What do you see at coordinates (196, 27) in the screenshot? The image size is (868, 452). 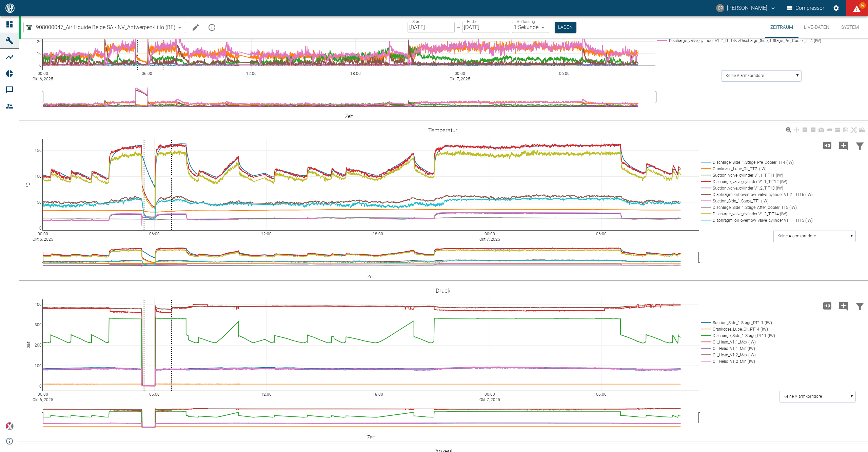 I see `button: Machine bearbeiten` at bounding box center [196, 27].